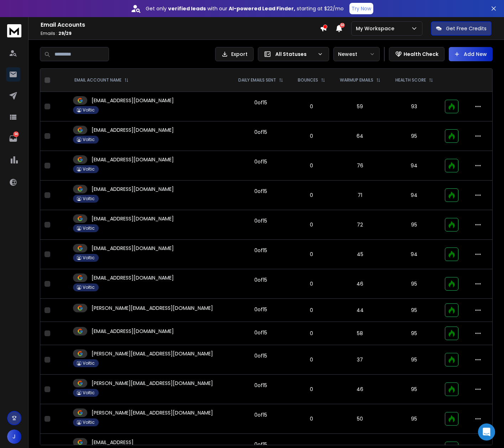 This screenshot has width=504, height=448. What do you see at coordinates (487, 432) in the screenshot?
I see `div: Open Intercom Messenger` at bounding box center [487, 432].